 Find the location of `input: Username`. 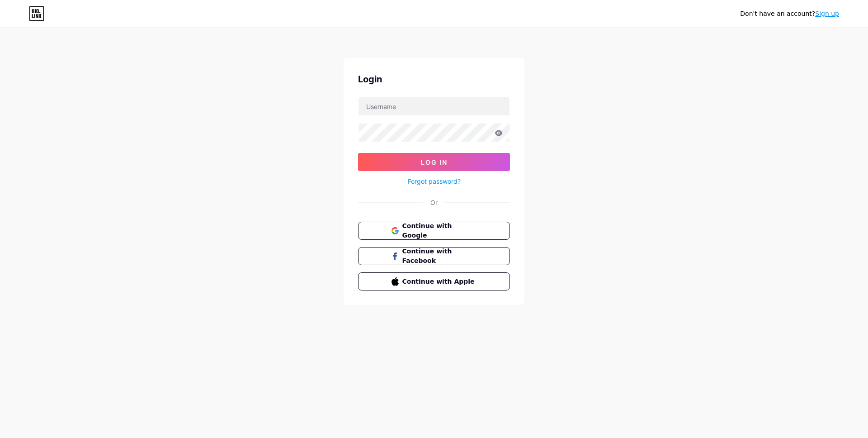

input: Username is located at coordinates (434, 106).